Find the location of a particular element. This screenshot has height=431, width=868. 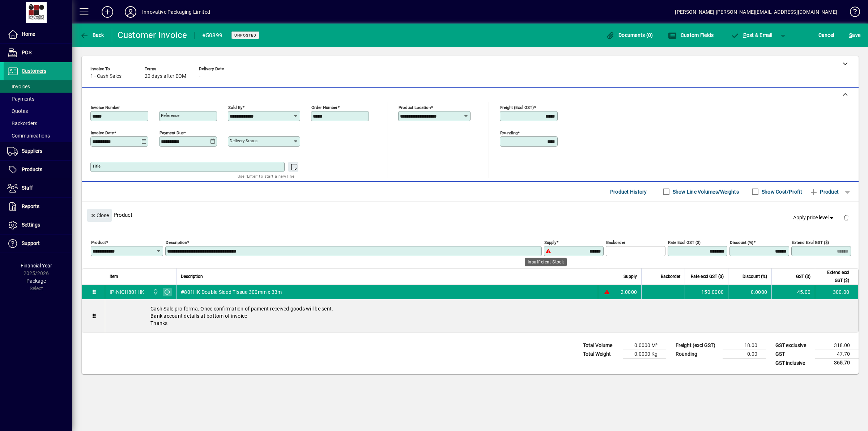

span: 1 - Cash Sales is located at coordinates (106, 76).